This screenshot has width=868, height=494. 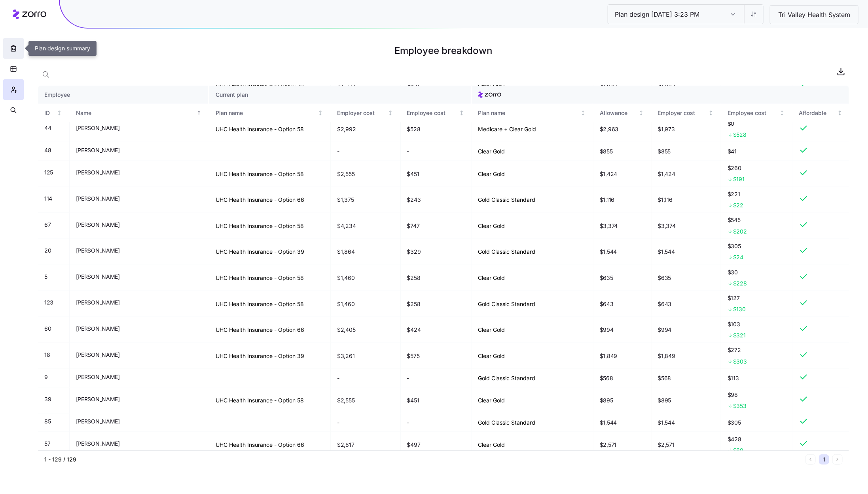 What do you see at coordinates (609, 226) in the screenshot?
I see `span: $3,374` at bounding box center [609, 226].